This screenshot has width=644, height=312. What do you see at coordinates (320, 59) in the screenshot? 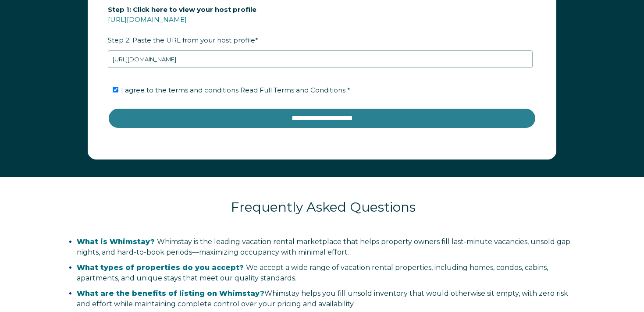
I see `input: airbnb.com/users/show/12345` at bounding box center [320, 59].